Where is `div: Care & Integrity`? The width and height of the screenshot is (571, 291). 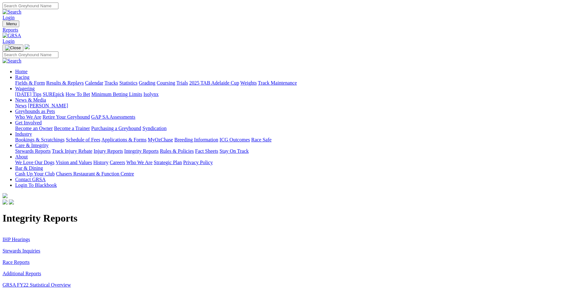
div: Care & Integrity is located at coordinates (292, 151).